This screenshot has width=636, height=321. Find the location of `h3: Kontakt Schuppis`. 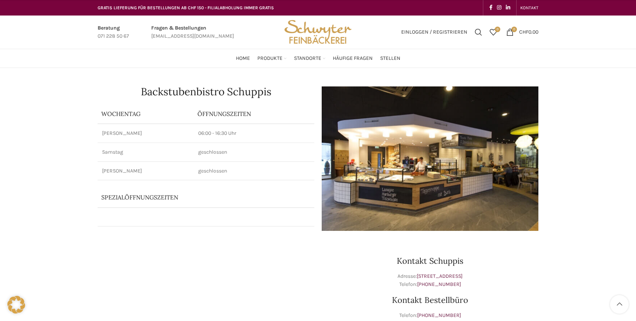

h3: Kontakt Schuppis is located at coordinates (430, 261).